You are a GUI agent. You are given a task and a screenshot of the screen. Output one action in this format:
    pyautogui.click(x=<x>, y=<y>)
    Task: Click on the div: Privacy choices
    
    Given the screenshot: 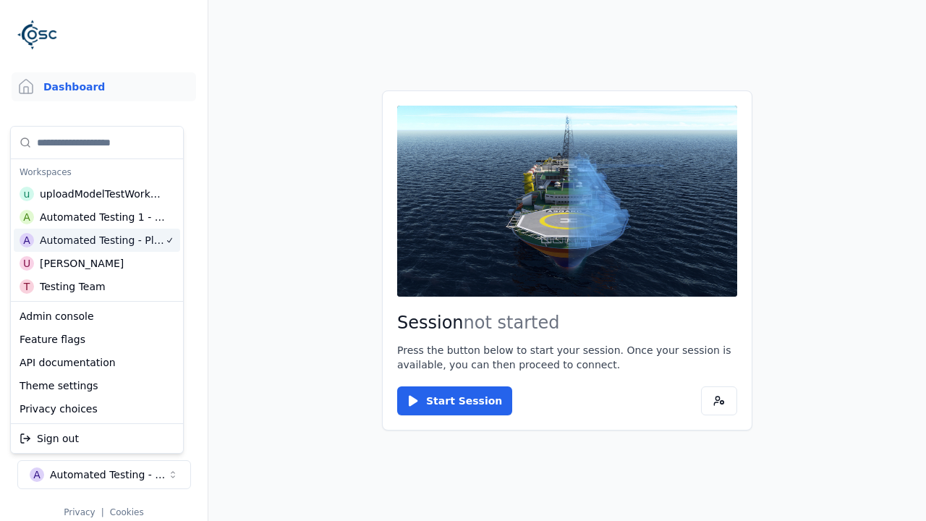 What is the action you would take?
    pyautogui.click(x=97, y=409)
    